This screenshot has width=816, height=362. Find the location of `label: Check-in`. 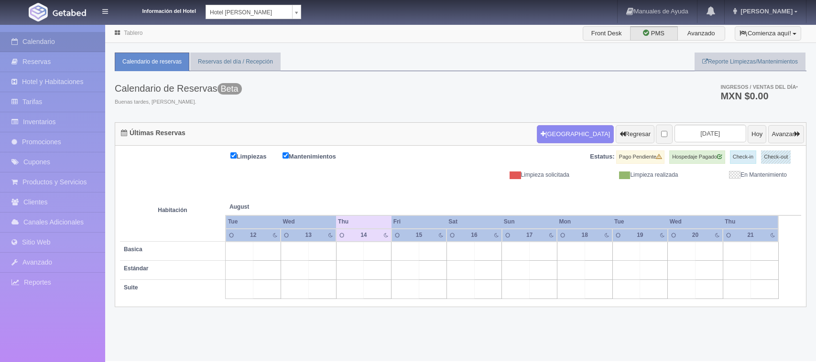

label: Check-in is located at coordinates (743, 157).